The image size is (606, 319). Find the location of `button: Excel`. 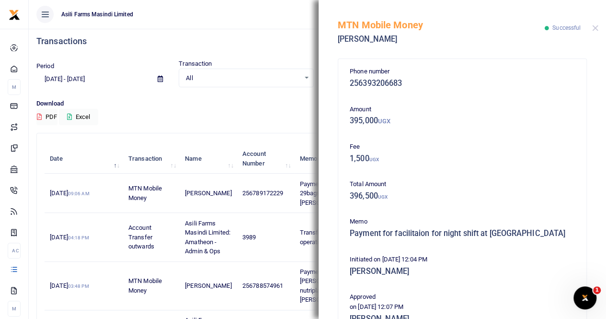

button: Excel is located at coordinates (79, 117).